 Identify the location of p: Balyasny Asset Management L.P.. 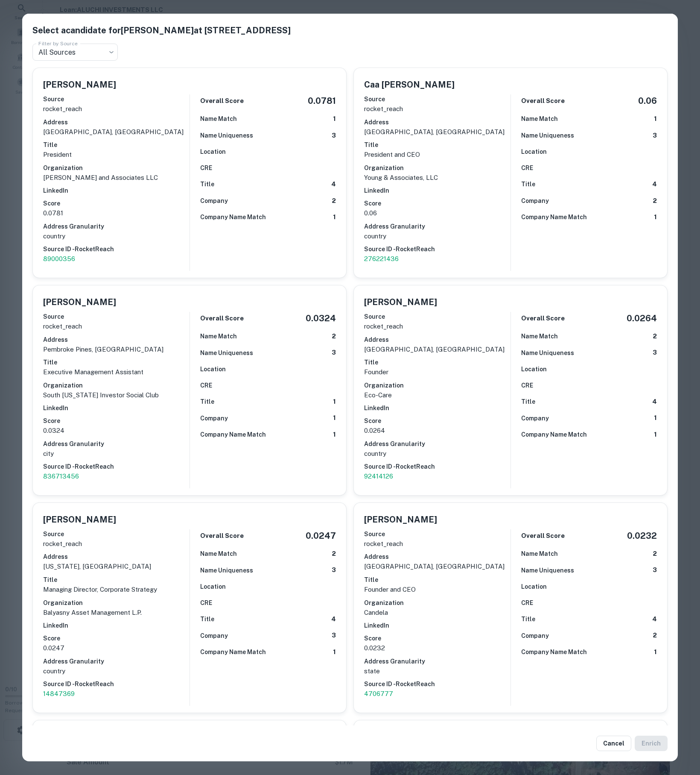
(116, 612).